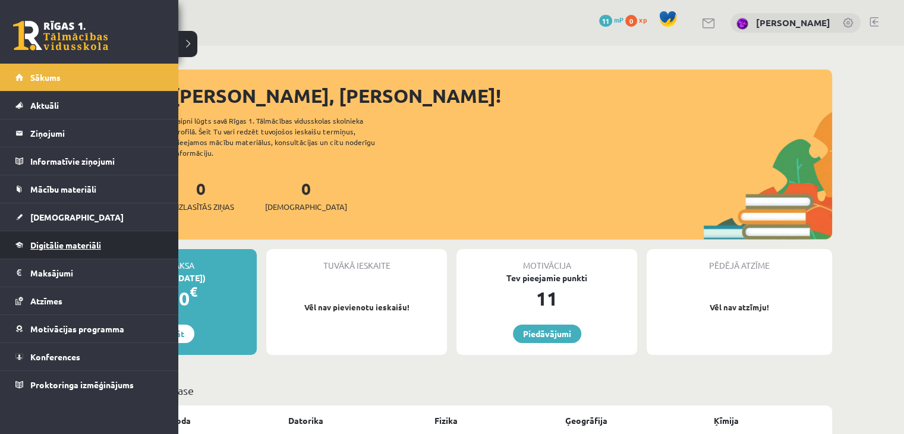 The image size is (904, 434). I want to click on span: Motivācijas programma, so click(77, 329).